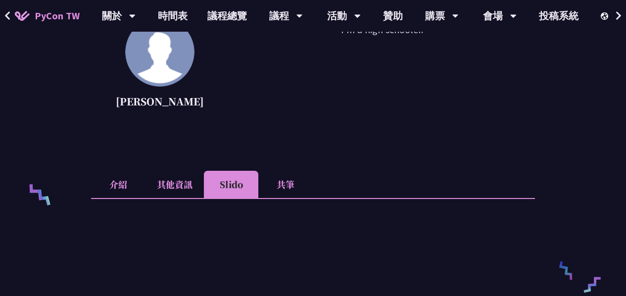 The width and height of the screenshot is (626, 296). What do you see at coordinates (175, 184) in the screenshot?
I see `li: 其他資訊` at bounding box center [175, 184].